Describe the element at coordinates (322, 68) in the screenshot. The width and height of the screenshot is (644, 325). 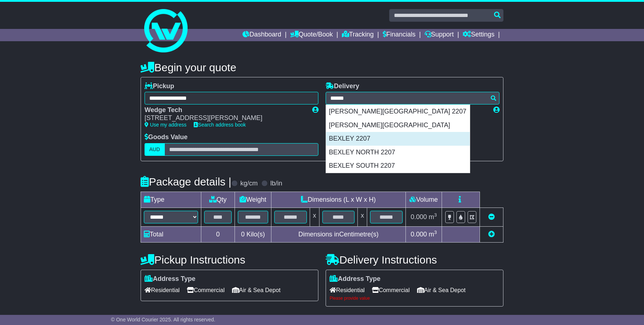
I see `h4: Begin your quote` at that location.